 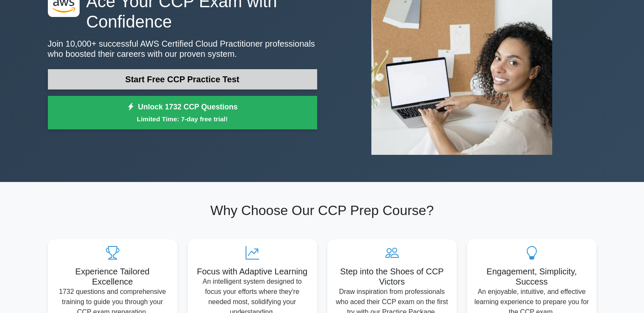 I want to click on small: Limited Time: 7-day free trial!, so click(x=183, y=119).